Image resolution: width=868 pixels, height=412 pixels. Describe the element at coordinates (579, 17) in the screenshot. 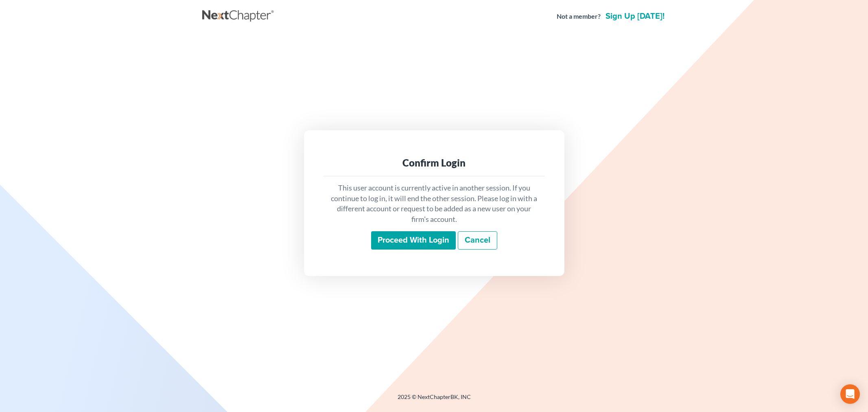

I see `strong: Not a member?` at that location.